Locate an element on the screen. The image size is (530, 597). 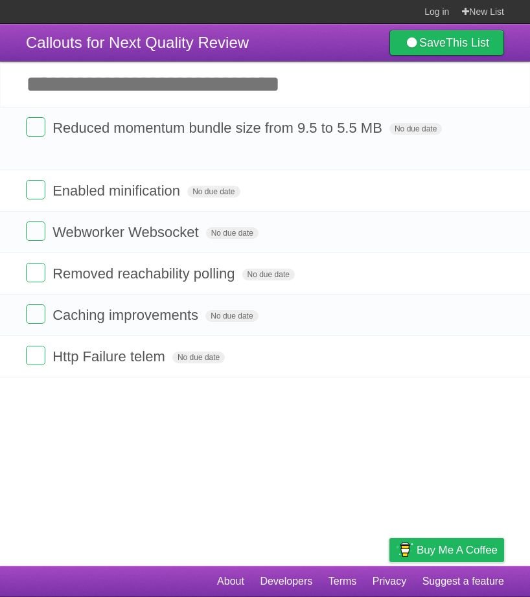
a: Buy me a coffee is located at coordinates (446, 550).